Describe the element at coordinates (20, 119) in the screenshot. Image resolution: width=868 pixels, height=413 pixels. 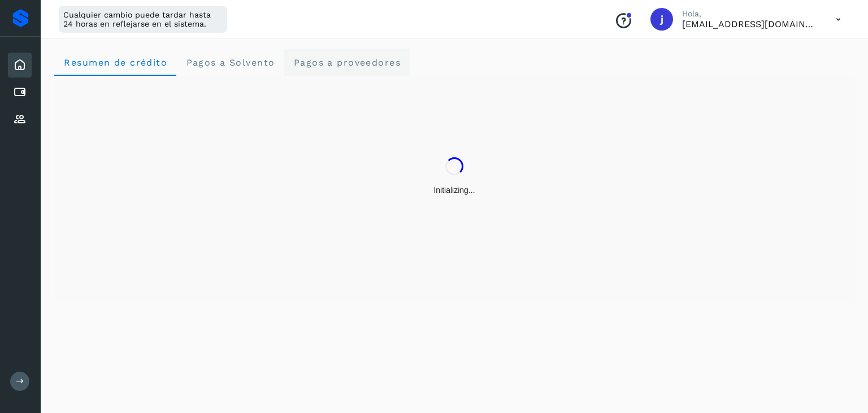
I see `div: Proveedores` at that location.